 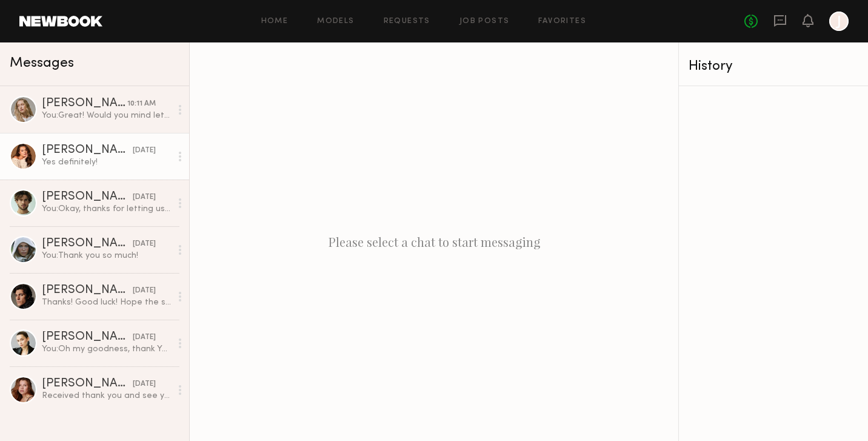 What do you see at coordinates (562, 21) in the screenshot?
I see `a: Favorites` at bounding box center [562, 21].